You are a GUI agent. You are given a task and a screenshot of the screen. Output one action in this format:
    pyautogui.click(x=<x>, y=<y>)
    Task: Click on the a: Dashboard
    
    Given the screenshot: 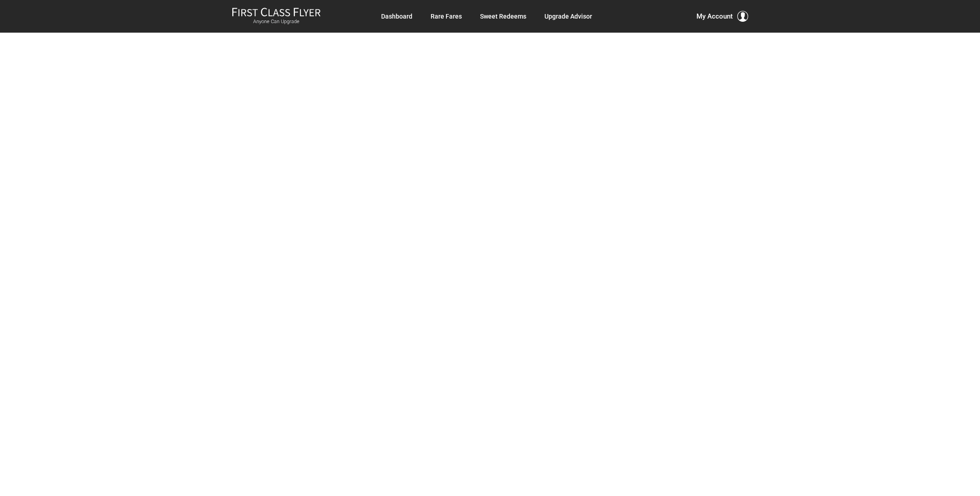 What is the action you would take?
    pyautogui.click(x=396, y=16)
    